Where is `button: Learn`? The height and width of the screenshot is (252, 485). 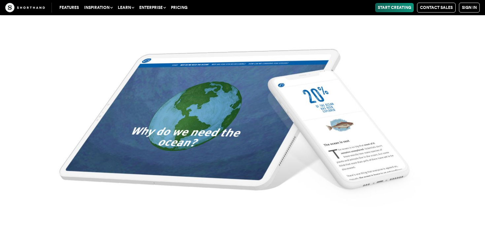
button: Learn is located at coordinates (126, 8).